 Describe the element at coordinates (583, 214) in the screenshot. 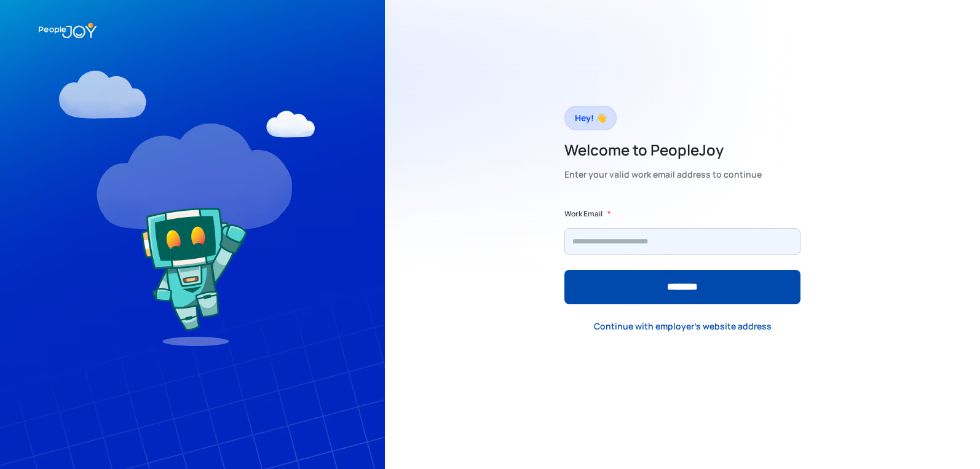

I see `label: Work Email` at that location.